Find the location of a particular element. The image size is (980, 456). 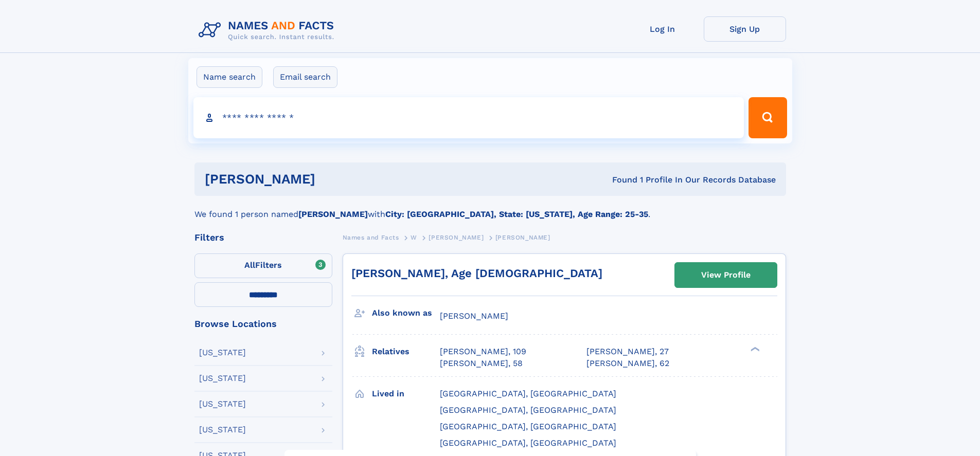

div: Browse Locations is located at coordinates (263, 324).